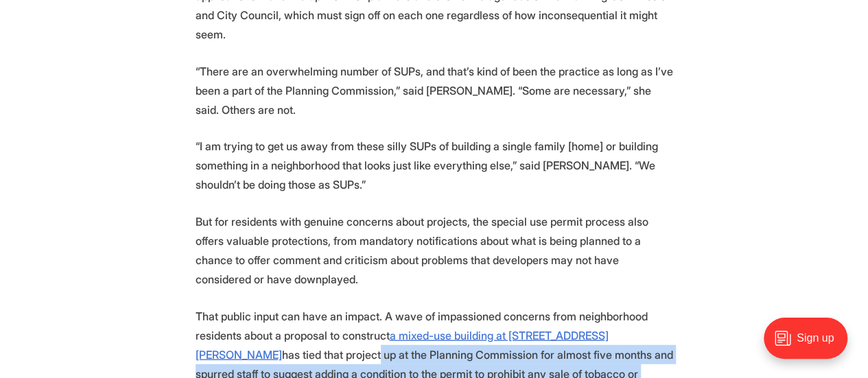  Describe the element at coordinates (434, 166) in the screenshot. I see `p: “I am trying to get us away from these silly SUPs of building a single family [home] or building ...` at that location.